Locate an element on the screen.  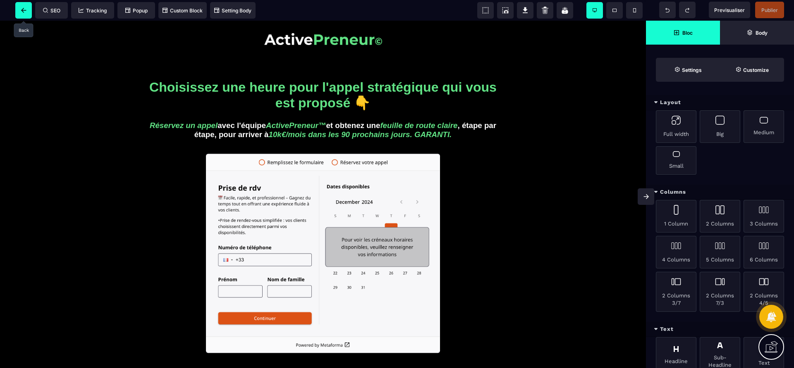
div: Big is located at coordinates (720, 126).